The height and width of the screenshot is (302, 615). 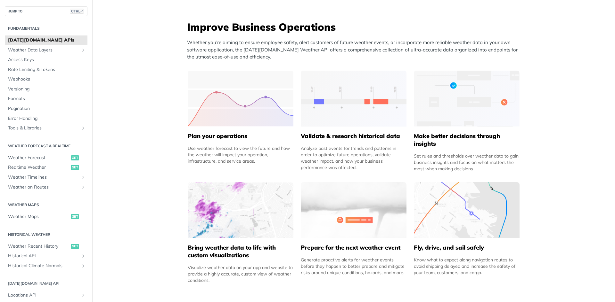 What do you see at coordinates (355, 27) in the screenshot?
I see `h3: Improve Business Operations` at bounding box center [355, 27].